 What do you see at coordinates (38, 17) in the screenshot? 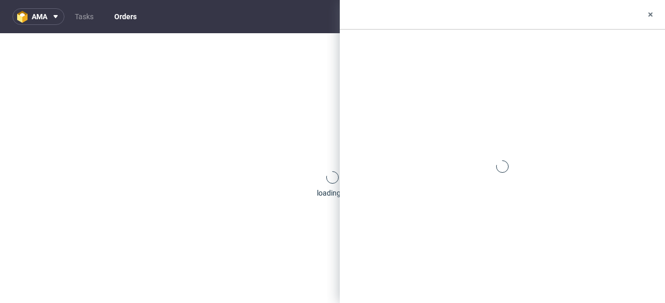
I see `button: ama` at bounding box center [38, 17].